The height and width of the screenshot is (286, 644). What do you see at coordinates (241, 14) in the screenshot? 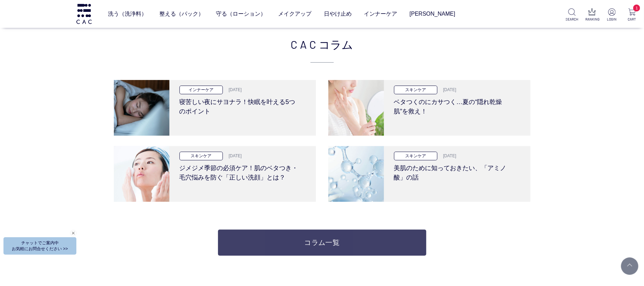
I see `a: 守る（ローション）` at bounding box center [241, 14].